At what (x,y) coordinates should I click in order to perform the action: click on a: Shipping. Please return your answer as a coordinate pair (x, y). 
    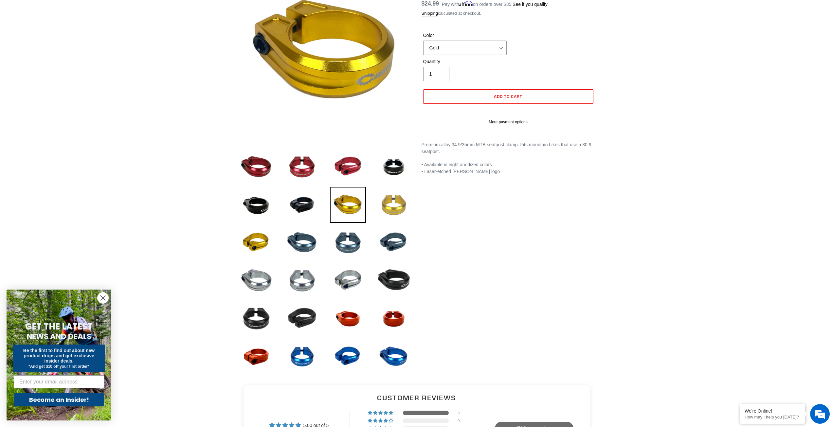
    Looking at the image, I should click on (430, 13).